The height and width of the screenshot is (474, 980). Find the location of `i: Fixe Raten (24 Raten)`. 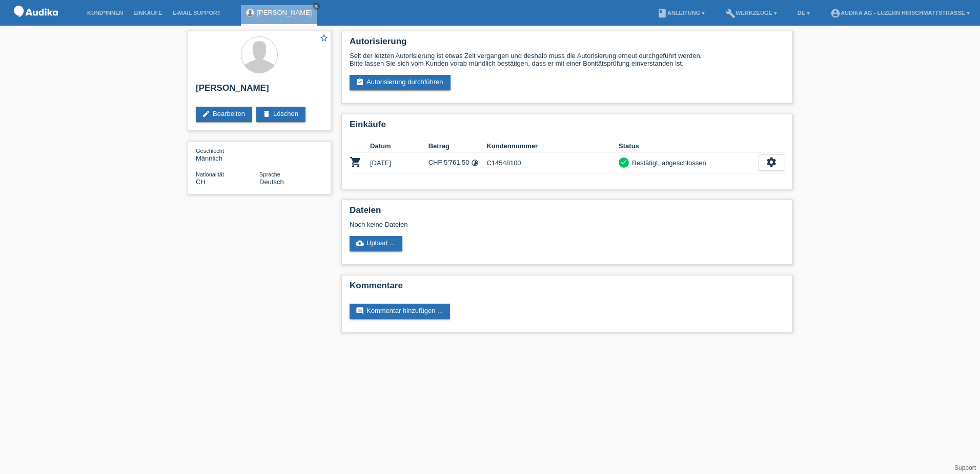

i: Fixe Raten (24 Raten) is located at coordinates (475, 163).